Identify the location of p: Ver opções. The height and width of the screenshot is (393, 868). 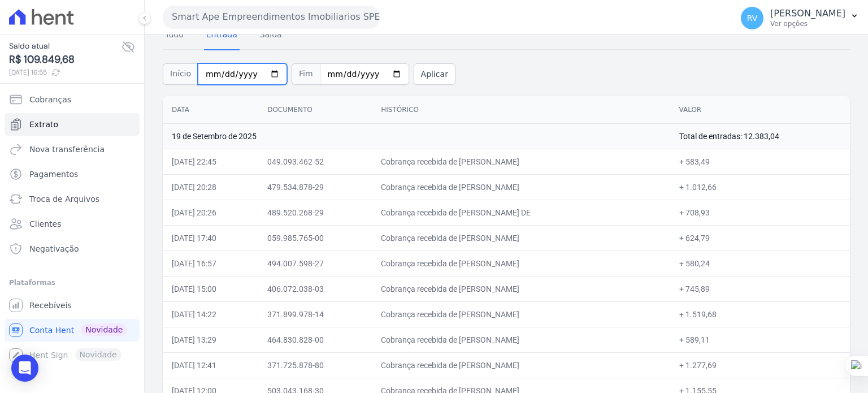
(807, 24).